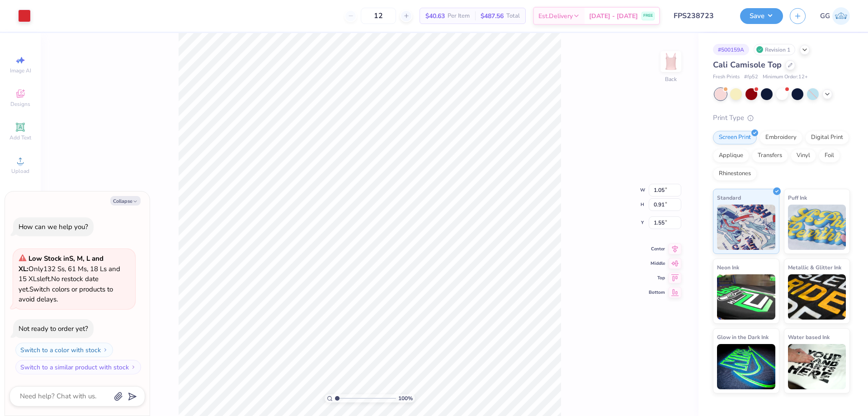 This screenshot has height=416, width=868. I want to click on div: Back, so click(671, 79).